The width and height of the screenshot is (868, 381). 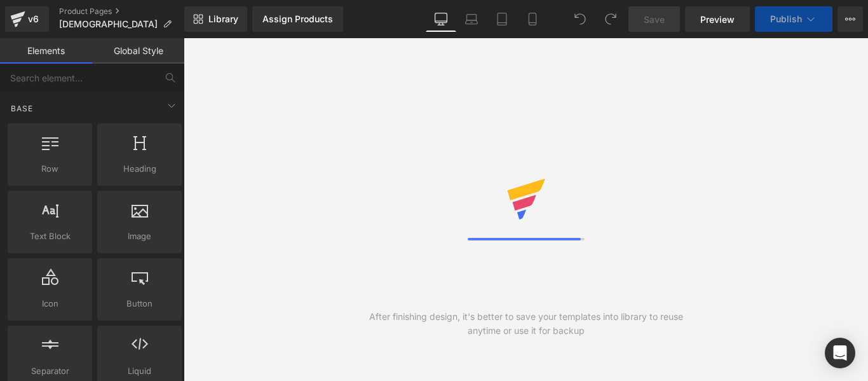 I want to click on button: Redo, so click(x=611, y=19).